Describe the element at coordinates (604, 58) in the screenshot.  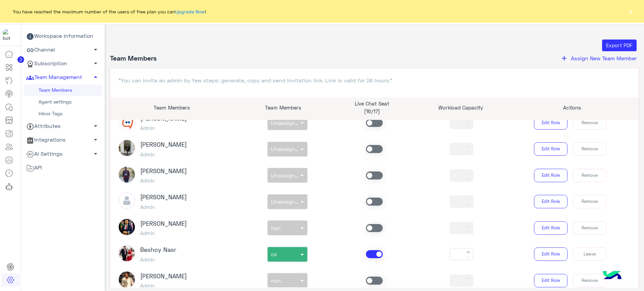
I see `span: Assign New Team Member` at that location.